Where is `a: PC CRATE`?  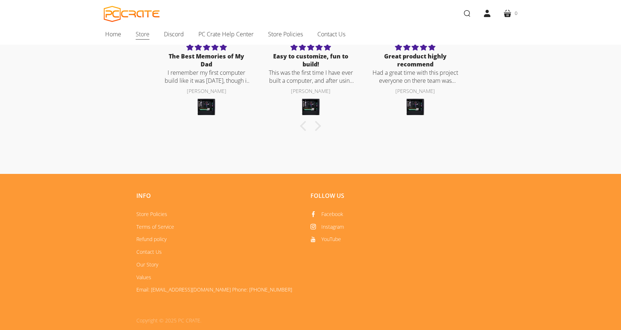 a: PC CRATE is located at coordinates (132, 14).